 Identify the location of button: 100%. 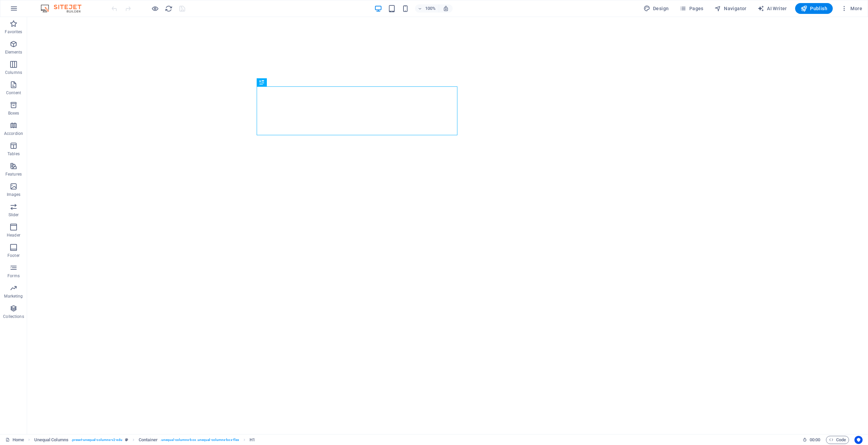
(427, 8).